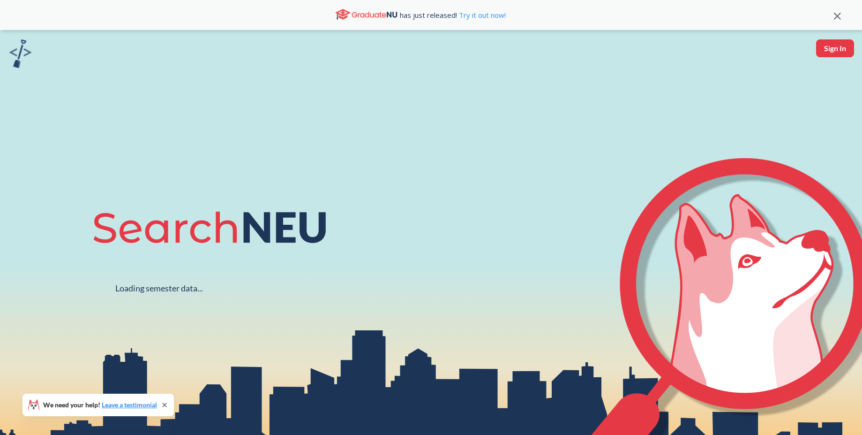  Describe the element at coordinates (129, 404) in the screenshot. I see `a: Leave a testimonial` at that location.